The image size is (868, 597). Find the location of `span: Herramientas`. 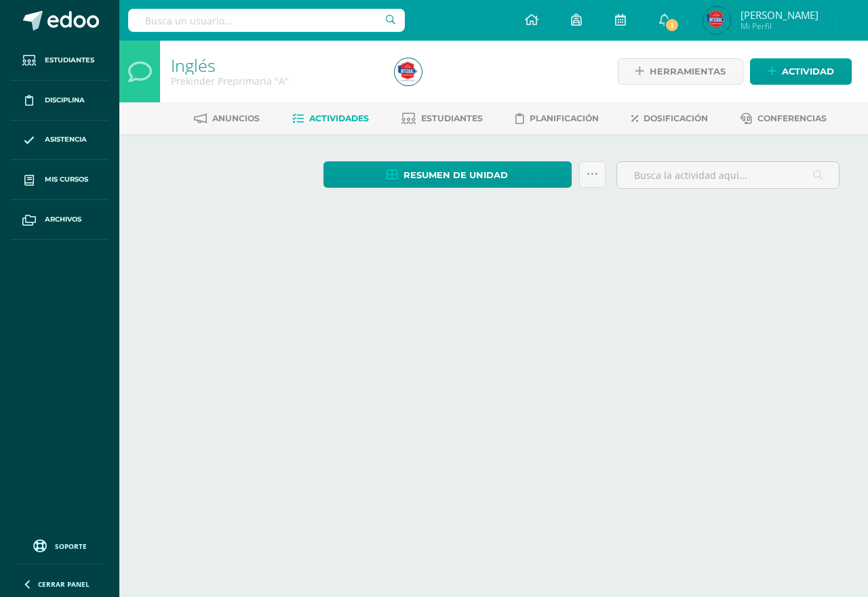

span: Herramientas is located at coordinates (688, 71).